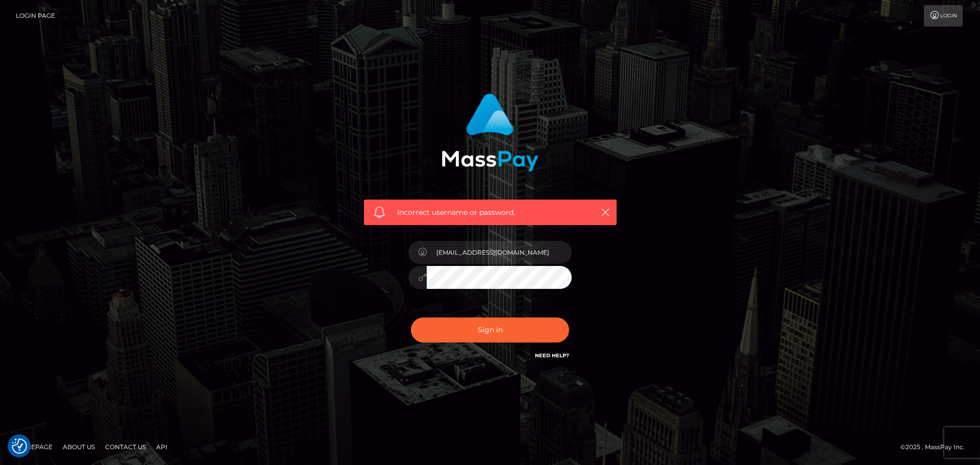  Describe the element at coordinates (20, 446) in the screenshot. I see `img: Revisit consent button` at that location.